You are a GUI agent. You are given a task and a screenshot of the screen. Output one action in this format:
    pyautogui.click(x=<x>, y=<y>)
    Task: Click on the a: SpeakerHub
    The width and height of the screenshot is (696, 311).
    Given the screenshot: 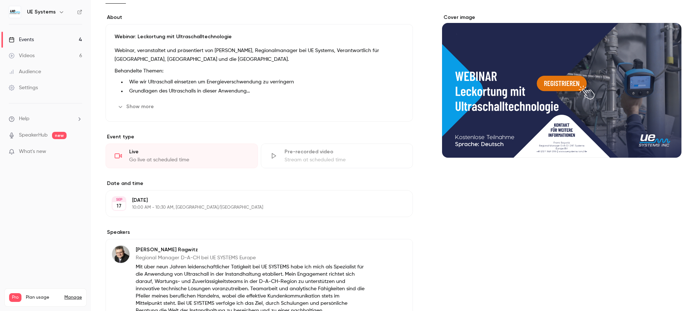 What is the action you would take?
    pyautogui.click(x=33, y=135)
    